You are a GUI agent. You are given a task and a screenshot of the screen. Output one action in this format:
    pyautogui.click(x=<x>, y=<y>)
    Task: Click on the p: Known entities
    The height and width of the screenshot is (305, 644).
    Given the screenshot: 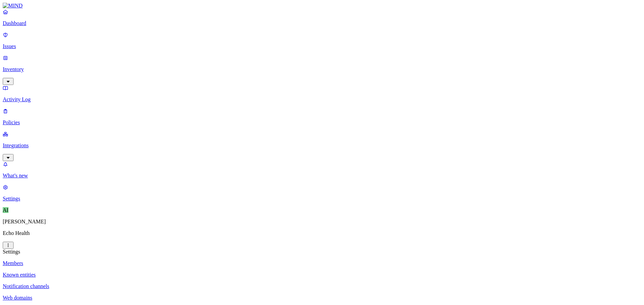 What is the action you would take?
    pyautogui.click(x=322, y=275)
    